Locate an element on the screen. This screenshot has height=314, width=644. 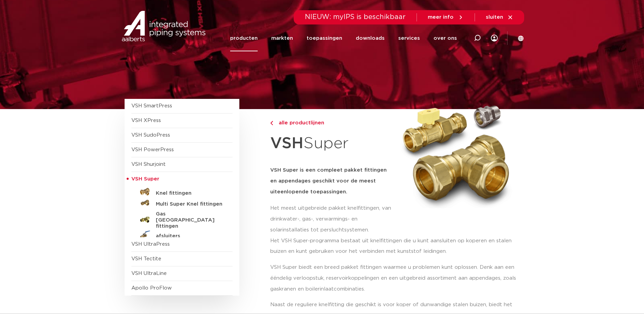
nav: Menu is located at coordinates (344, 38).